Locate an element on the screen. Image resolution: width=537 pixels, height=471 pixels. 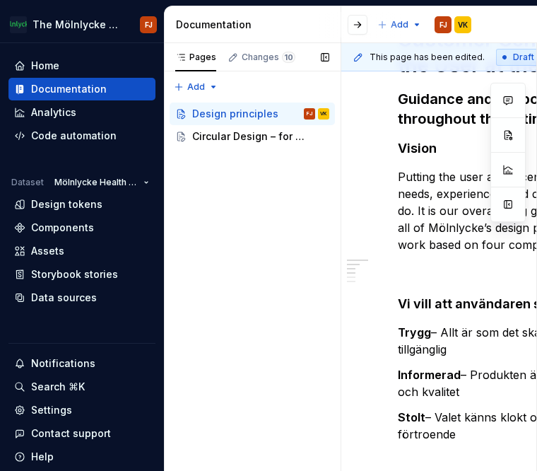
strong: Informerad is located at coordinates (429, 375).